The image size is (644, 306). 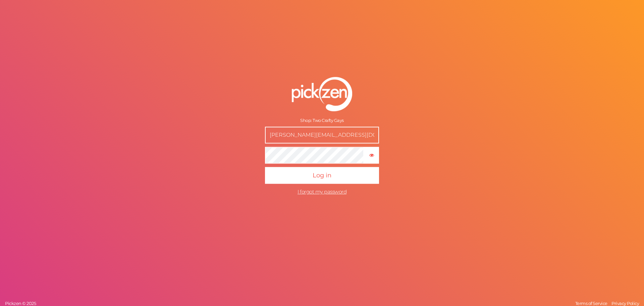 What do you see at coordinates (322, 94) in the screenshot?
I see `img: pz-logo-white.png` at bounding box center [322, 94].